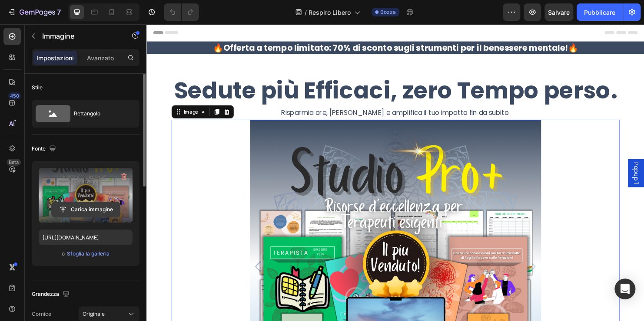 The height and width of the screenshot is (321, 644). What do you see at coordinates (46, 92) in the screenshot?
I see `div: Image` at bounding box center [46, 92].